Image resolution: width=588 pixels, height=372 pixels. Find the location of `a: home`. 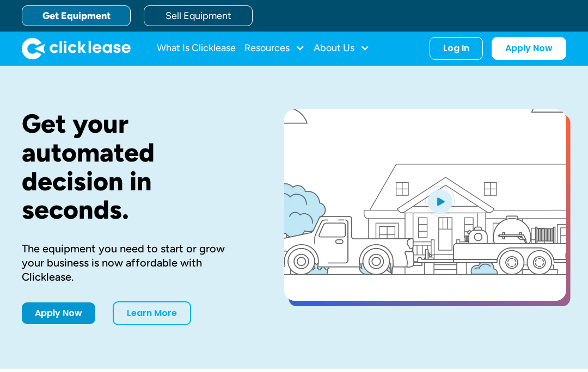

a: home is located at coordinates (77, 49).